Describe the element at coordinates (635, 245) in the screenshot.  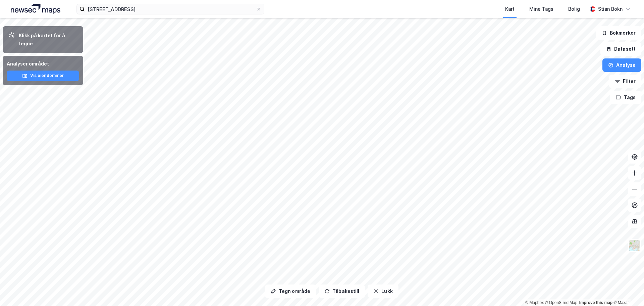
I see `img: Z` at that location.